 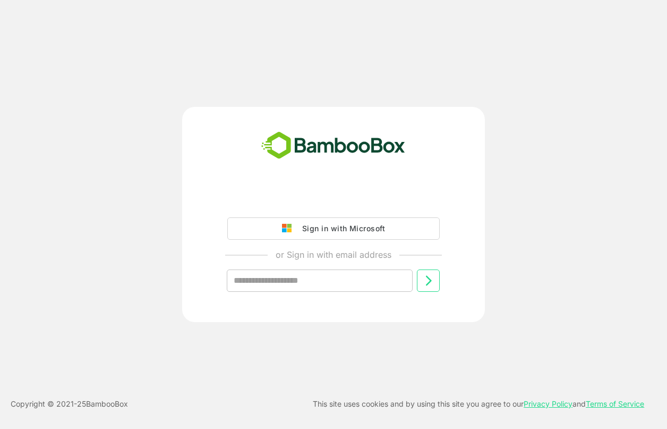 I want to click on img: bamboobox, so click(x=333, y=146).